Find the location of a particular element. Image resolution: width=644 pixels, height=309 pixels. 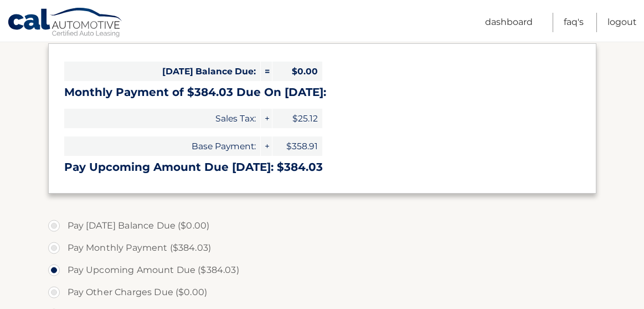

span: $25.12 is located at coordinates (298, 118).